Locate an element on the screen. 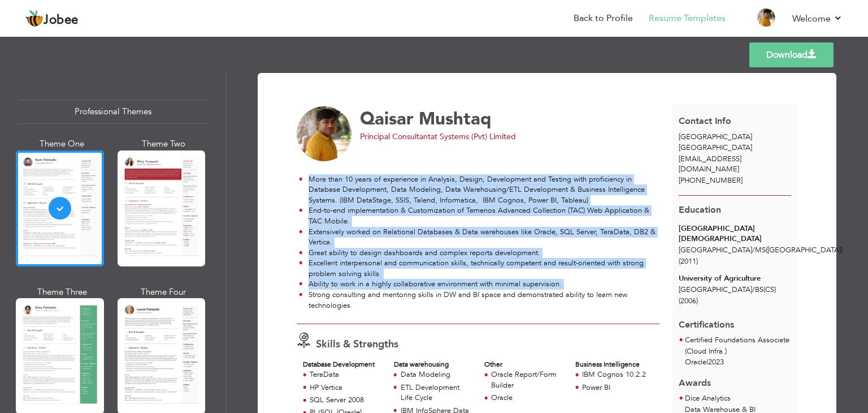 The image size is (868, 413). div: Power BI is located at coordinates (618, 387).